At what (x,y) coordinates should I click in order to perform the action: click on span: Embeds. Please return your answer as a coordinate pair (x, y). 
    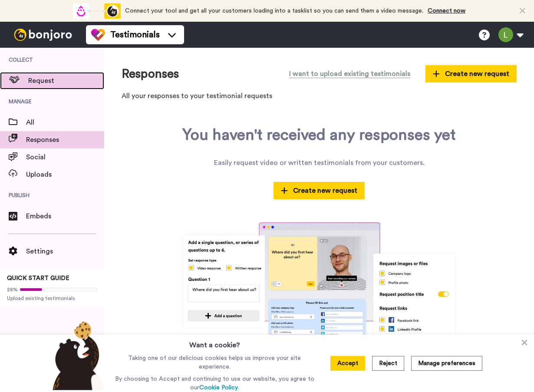
    Looking at the image, I should click on (65, 216).